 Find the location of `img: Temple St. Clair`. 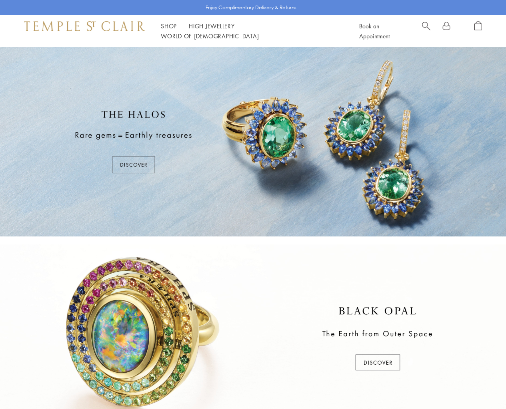

img: Temple St. Clair is located at coordinates (84, 26).